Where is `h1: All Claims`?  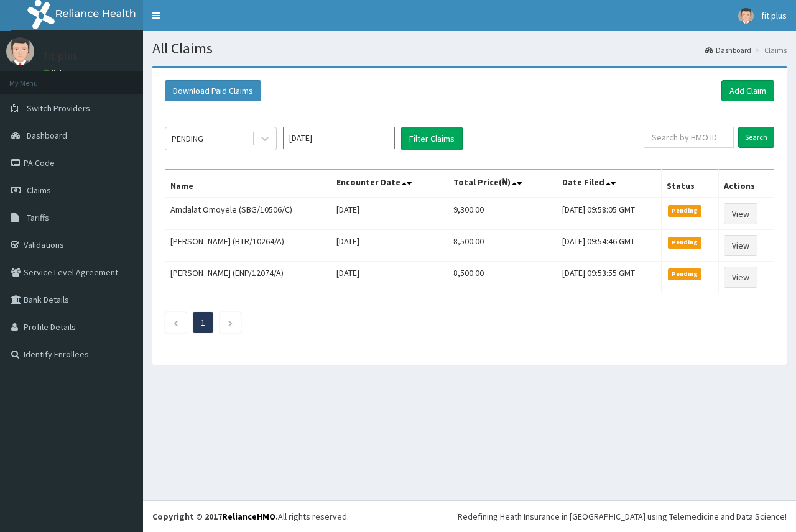 h1: All Claims is located at coordinates (470, 48).